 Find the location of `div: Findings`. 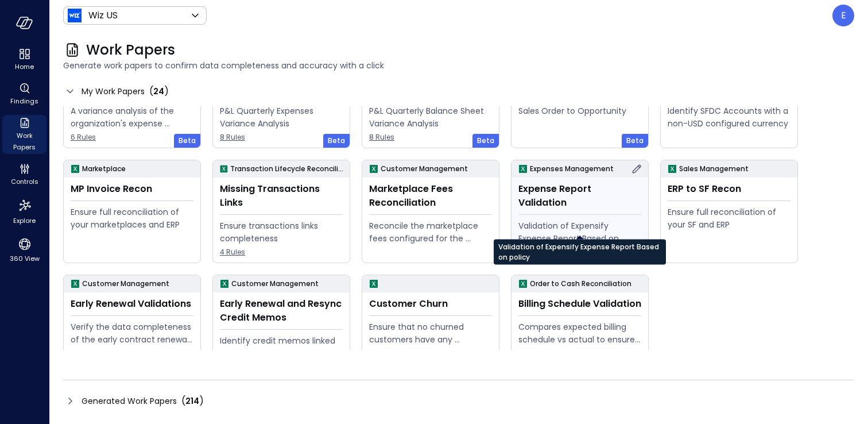

div: Findings is located at coordinates (24, 94).